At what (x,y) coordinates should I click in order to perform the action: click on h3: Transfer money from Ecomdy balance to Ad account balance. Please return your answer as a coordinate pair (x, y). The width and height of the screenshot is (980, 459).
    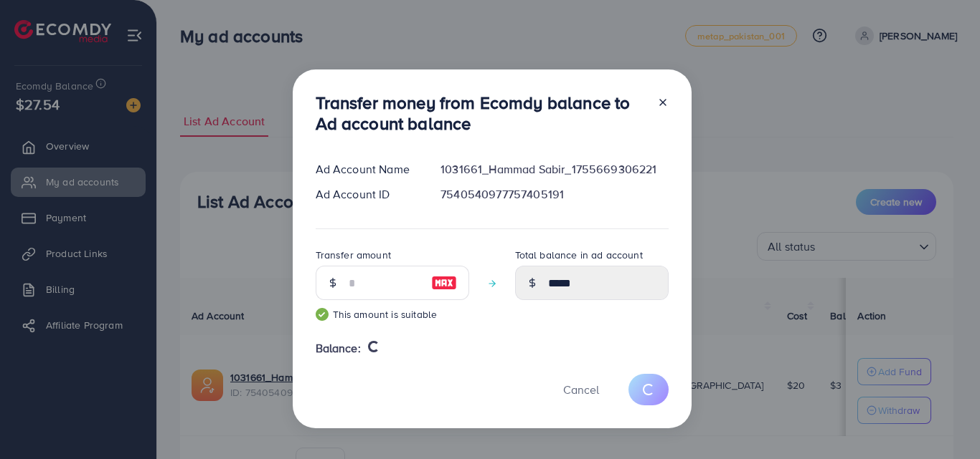
    Looking at the image, I should click on (481, 113).